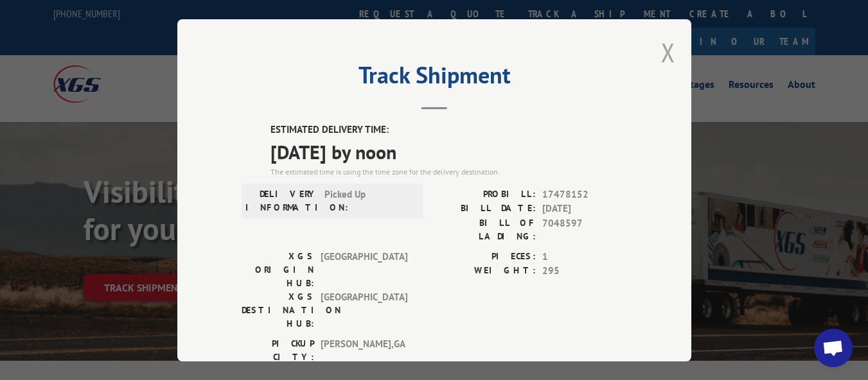 This screenshot has width=868, height=380. I want to click on label: BILL DATE:, so click(485, 209).